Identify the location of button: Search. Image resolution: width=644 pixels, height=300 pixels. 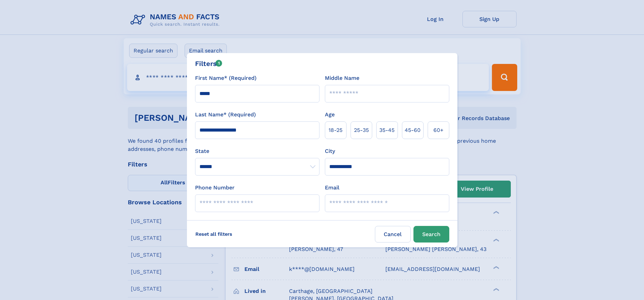
(431, 234).